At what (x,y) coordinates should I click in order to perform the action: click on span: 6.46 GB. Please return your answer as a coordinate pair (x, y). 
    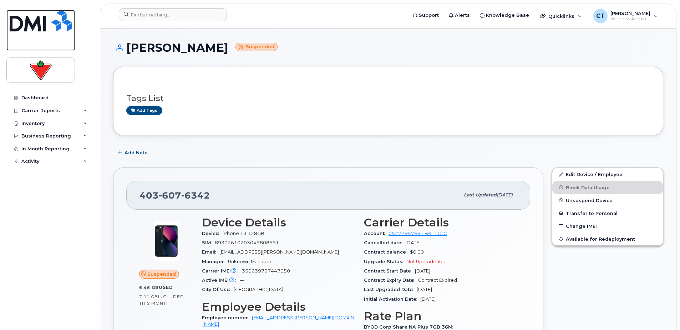
    Looking at the image, I should click on (149, 287).